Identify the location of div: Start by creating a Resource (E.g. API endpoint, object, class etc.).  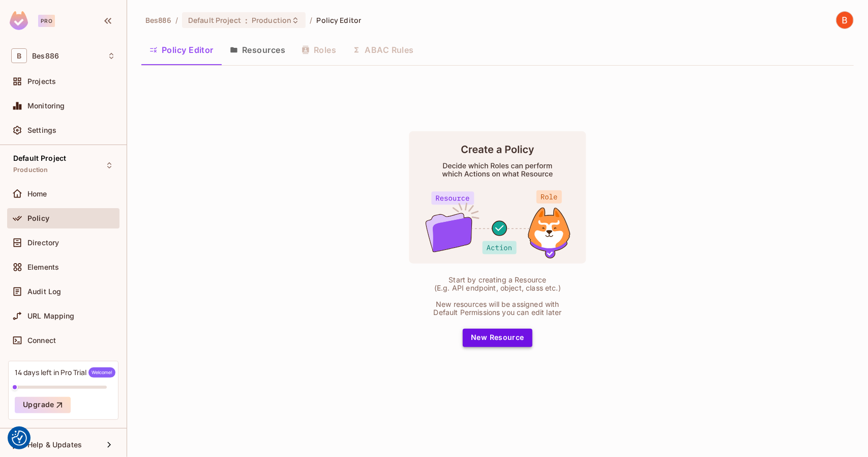
(498, 284).